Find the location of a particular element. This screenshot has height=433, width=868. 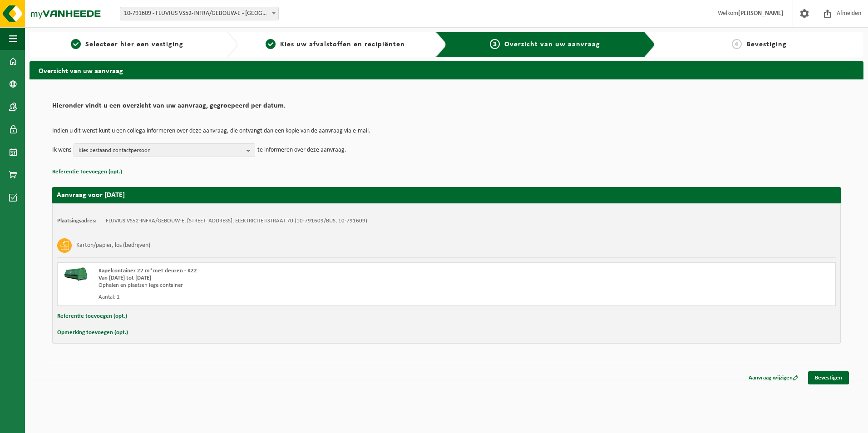

span: Selecteer hier een vestiging is located at coordinates (135, 45).